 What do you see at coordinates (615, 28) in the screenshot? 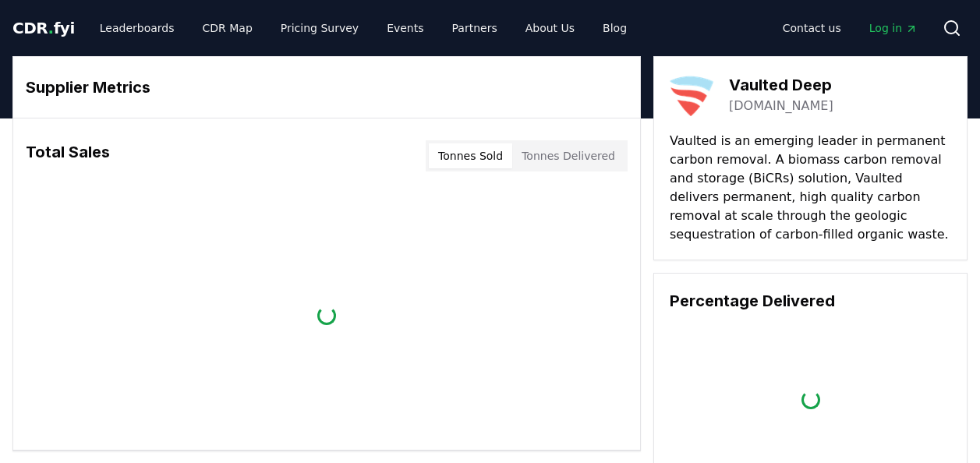
I see `a: Blog` at bounding box center [615, 28].